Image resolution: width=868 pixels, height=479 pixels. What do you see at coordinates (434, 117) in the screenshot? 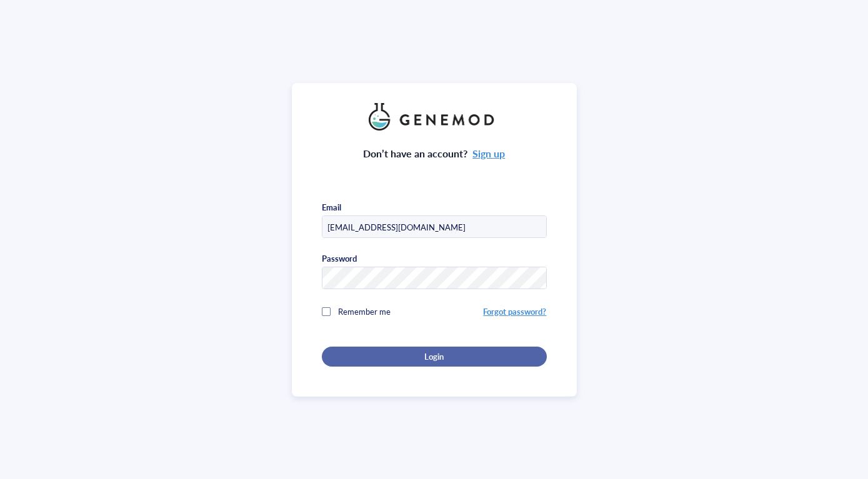
I see `img: genemod_logo_light-BcqUzbGq.png` at bounding box center [434, 117].